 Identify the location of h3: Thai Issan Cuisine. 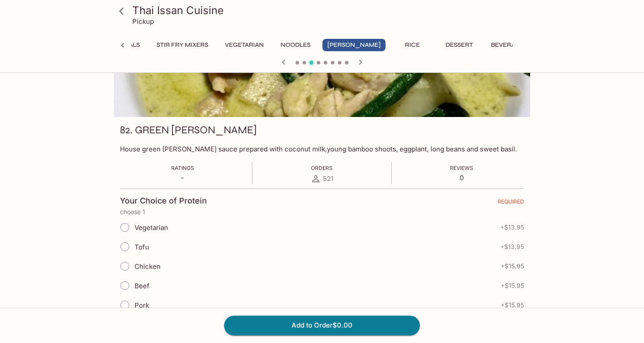
(330, 10).